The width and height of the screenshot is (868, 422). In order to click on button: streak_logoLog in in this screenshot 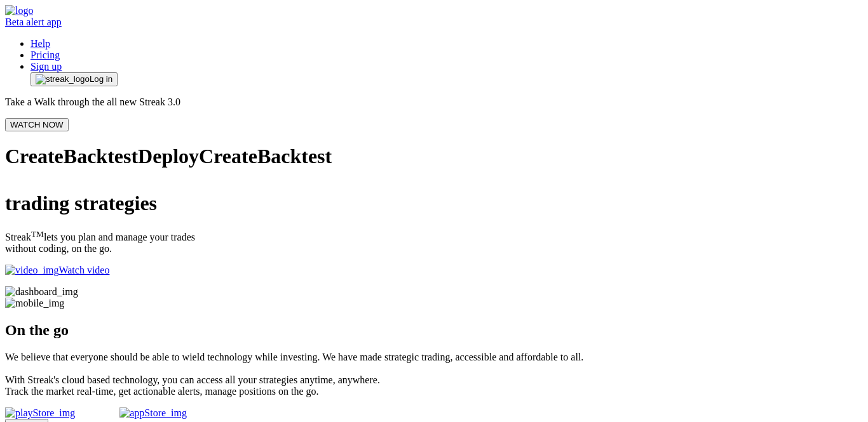, I will do `click(74, 79)`.